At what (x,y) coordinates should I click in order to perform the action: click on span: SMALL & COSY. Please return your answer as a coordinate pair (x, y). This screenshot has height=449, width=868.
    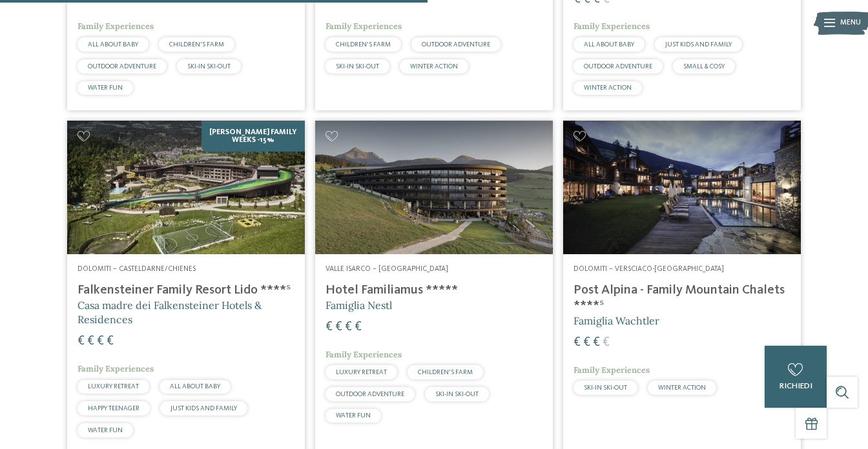
    Looking at the image, I should click on (703, 66).